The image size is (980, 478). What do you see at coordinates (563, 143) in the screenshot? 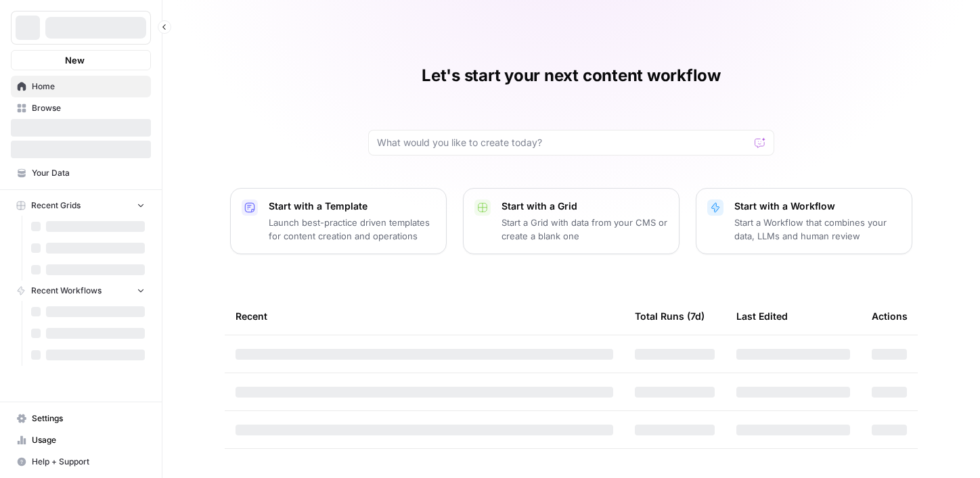
I see `input: What would you like to create today?` at bounding box center [563, 143].